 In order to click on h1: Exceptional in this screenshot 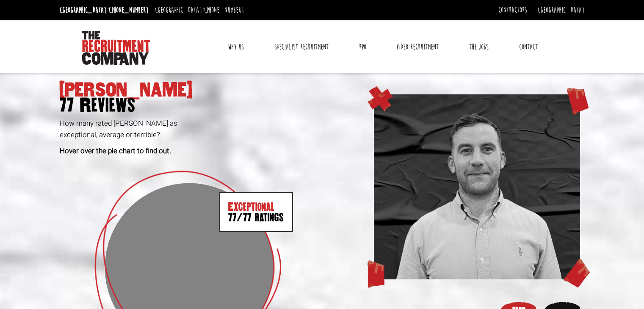, I will do `click(256, 212)`.